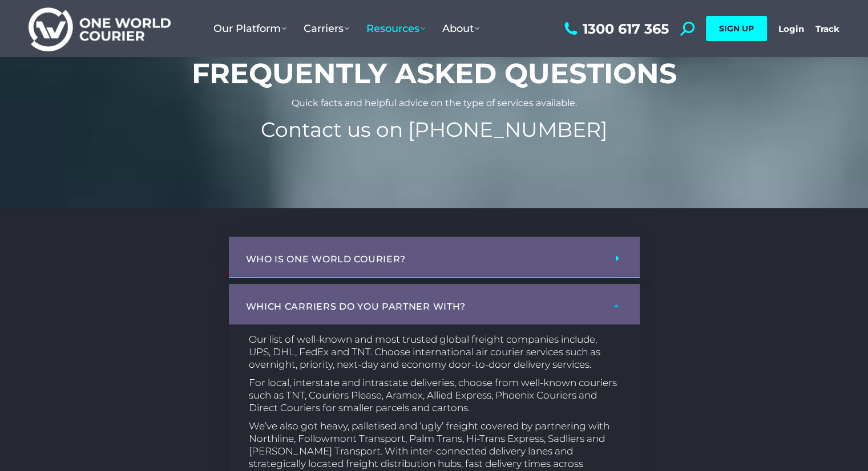 This screenshot has width=868, height=471. I want to click on a: Track, so click(828, 29).